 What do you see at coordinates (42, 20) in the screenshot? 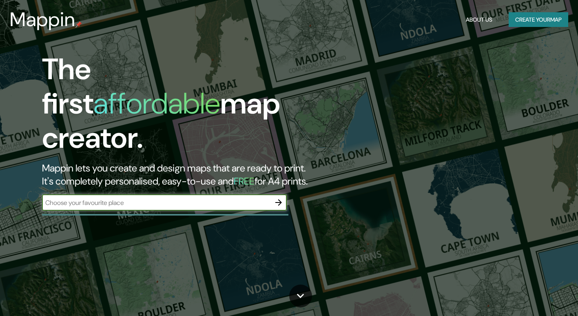
I see `h3: Mappin` at bounding box center [42, 20].